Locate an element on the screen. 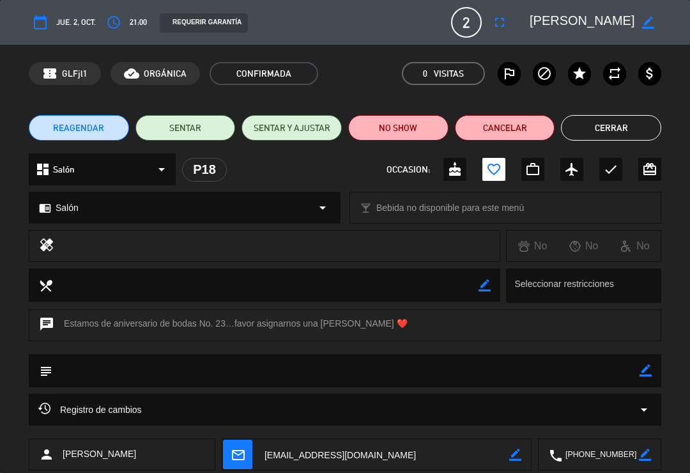  i: favorite_border is located at coordinates (494, 169).